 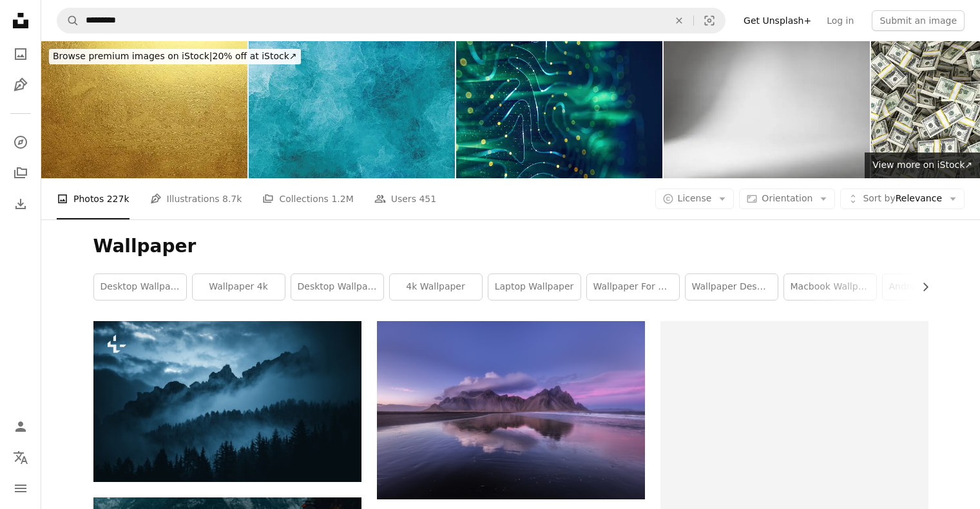 What do you see at coordinates (427, 199) in the screenshot?
I see `span: 451` at bounding box center [427, 199].